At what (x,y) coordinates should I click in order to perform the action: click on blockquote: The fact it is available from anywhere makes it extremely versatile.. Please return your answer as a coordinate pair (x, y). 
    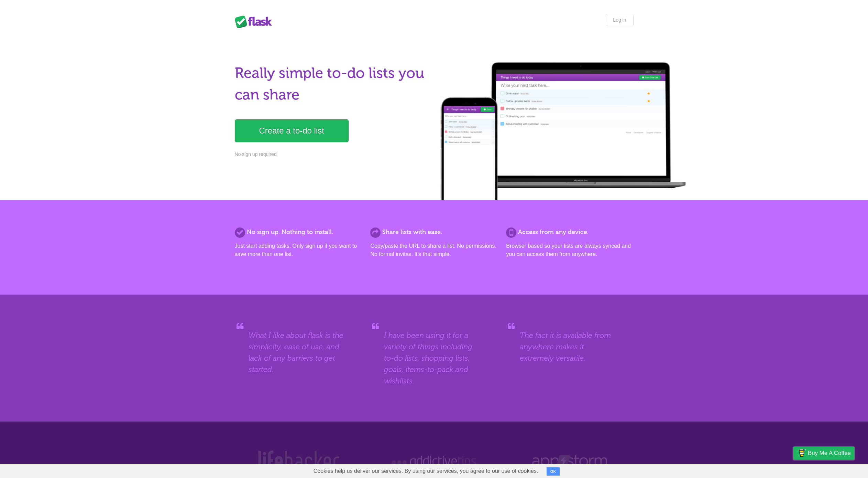
    Looking at the image, I should click on (570, 347).